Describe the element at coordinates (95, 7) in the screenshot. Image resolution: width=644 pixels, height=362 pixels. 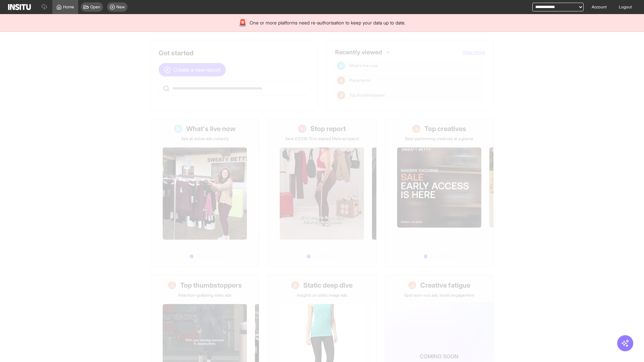
I see `span: Open` at that location.